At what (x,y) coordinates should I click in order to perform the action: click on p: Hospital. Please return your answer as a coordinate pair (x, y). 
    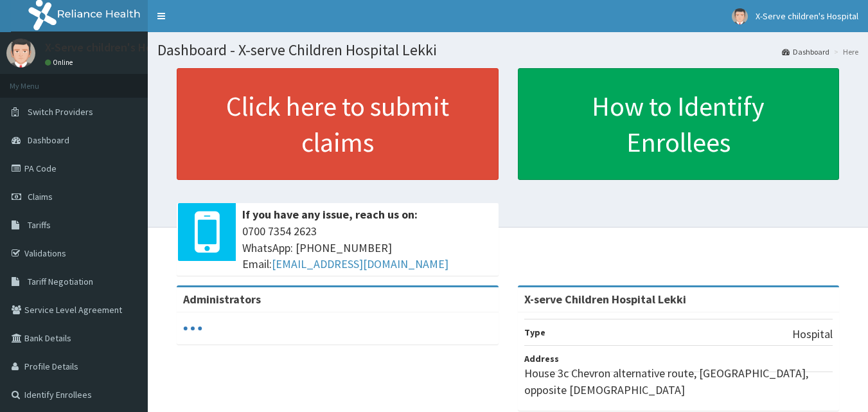
    Looking at the image, I should click on (813, 334).